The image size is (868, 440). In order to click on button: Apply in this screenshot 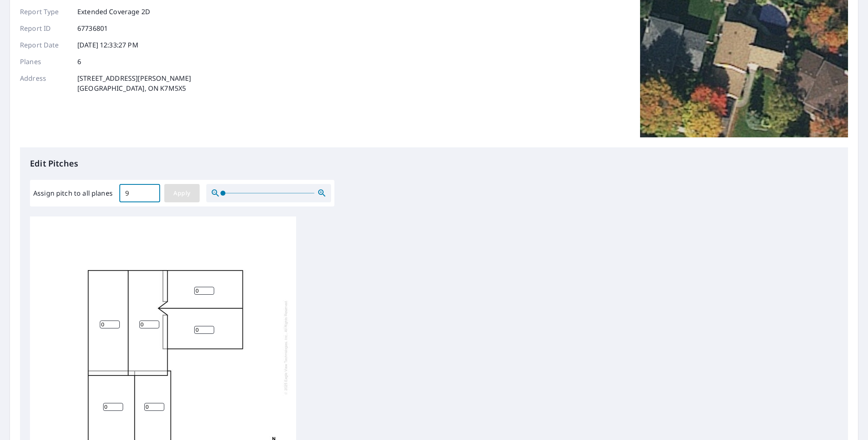, I will do `click(182, 193)`.